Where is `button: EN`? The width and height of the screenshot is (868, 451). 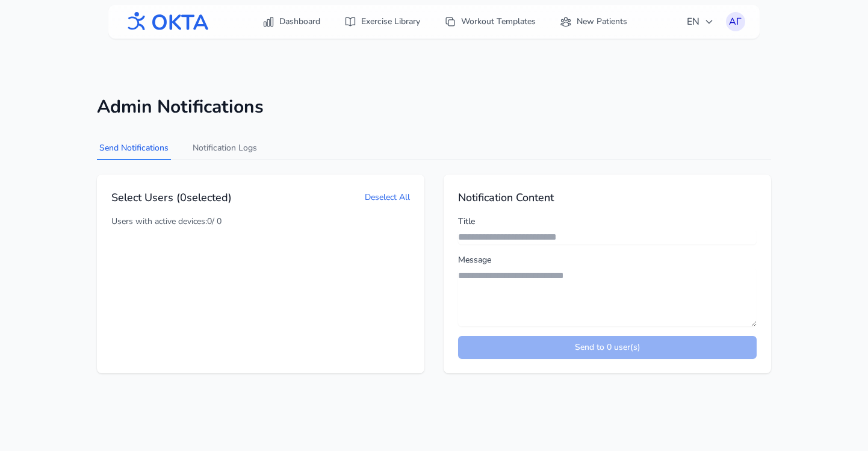
button: EN is located at coordinates (700, 21).